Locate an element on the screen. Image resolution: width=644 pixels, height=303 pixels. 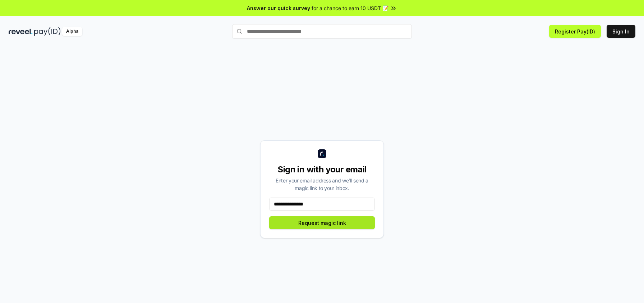
button: Register Pay(ID) is located at coordinates (575, 32).